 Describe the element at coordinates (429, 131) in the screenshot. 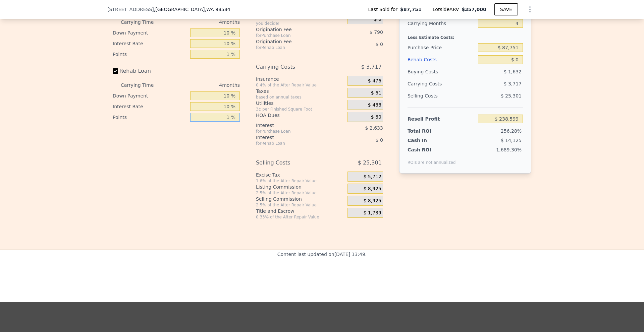

I see `div: Total ROI` at that location.